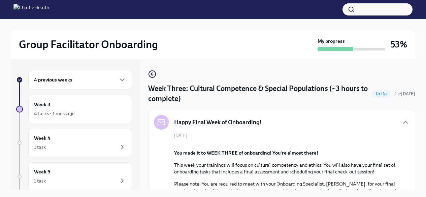 This screenshot has width=426, height=197. What do you see at coordinates (74, 177) in the screenshot?
I see `a: Week 51 task` at bounding box center [74, 177].